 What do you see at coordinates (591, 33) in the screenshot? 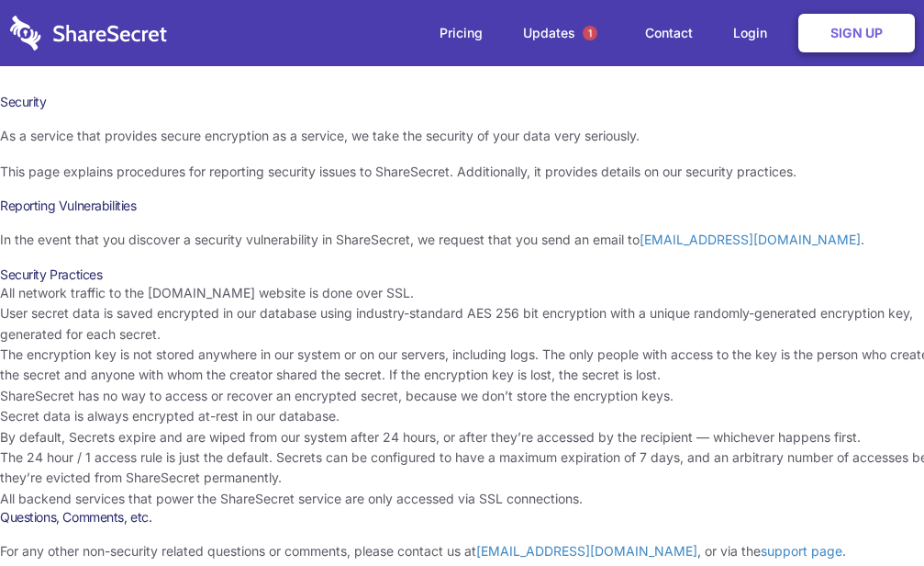
I see `span: 1` at bounding box center [591, 33].